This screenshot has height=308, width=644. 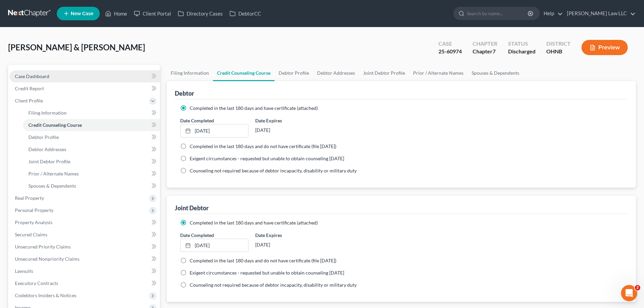 I want to click on div: Debtor, so click(x=184, y=93).